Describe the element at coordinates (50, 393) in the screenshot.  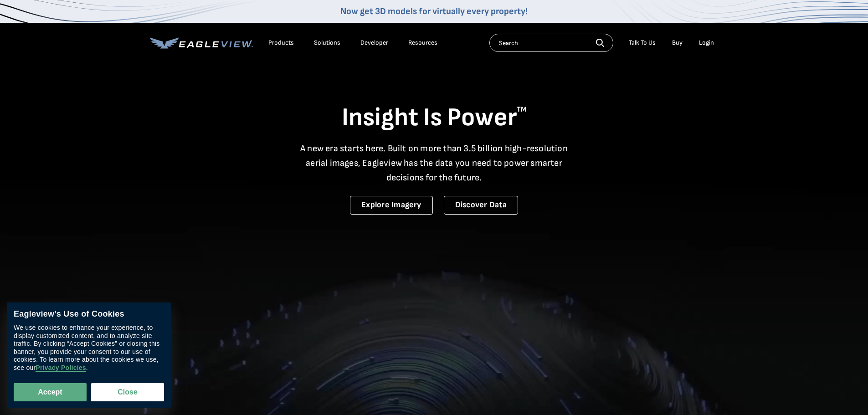
I see `button: Accept` at that location.